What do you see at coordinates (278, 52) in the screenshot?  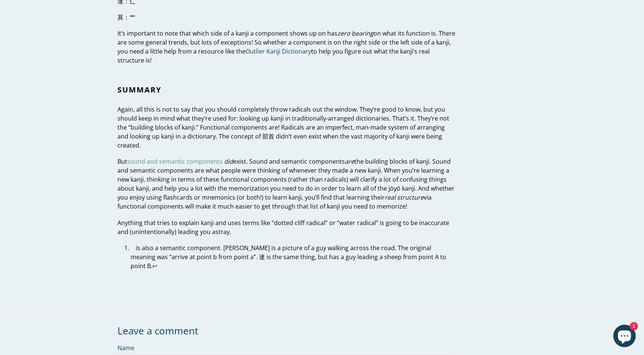 I see `a: Outlier Kanji Dictionary` at bounding box center [278, 52].